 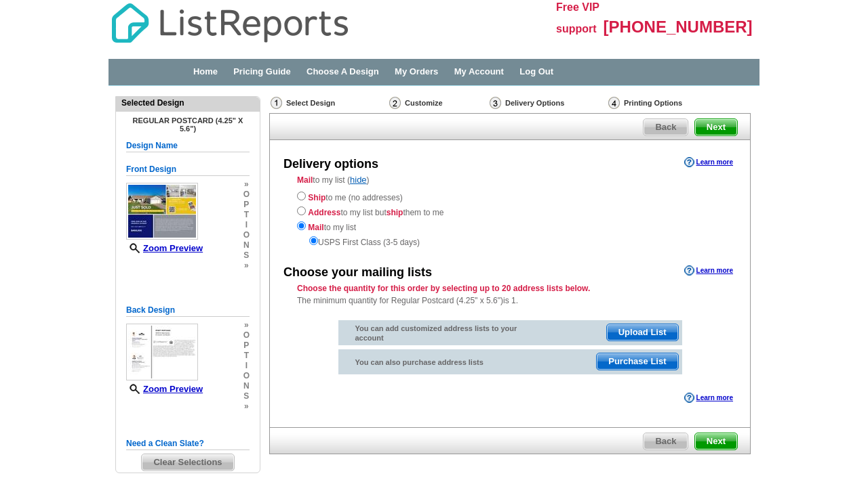 I want to click on img: Customize, so click(x=395, y=103).